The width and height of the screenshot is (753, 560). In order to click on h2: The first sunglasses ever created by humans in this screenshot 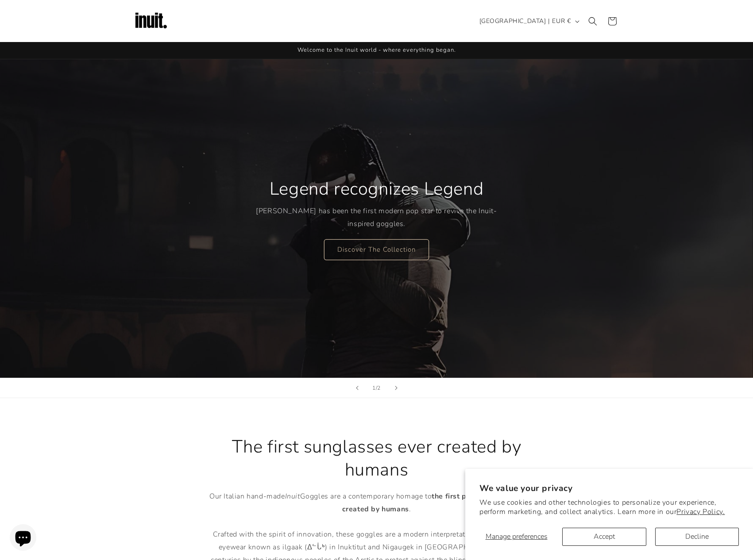, I will do `click(376, 458)`.